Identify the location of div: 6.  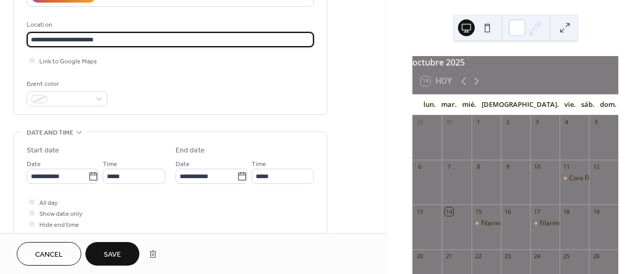
(419, 166).